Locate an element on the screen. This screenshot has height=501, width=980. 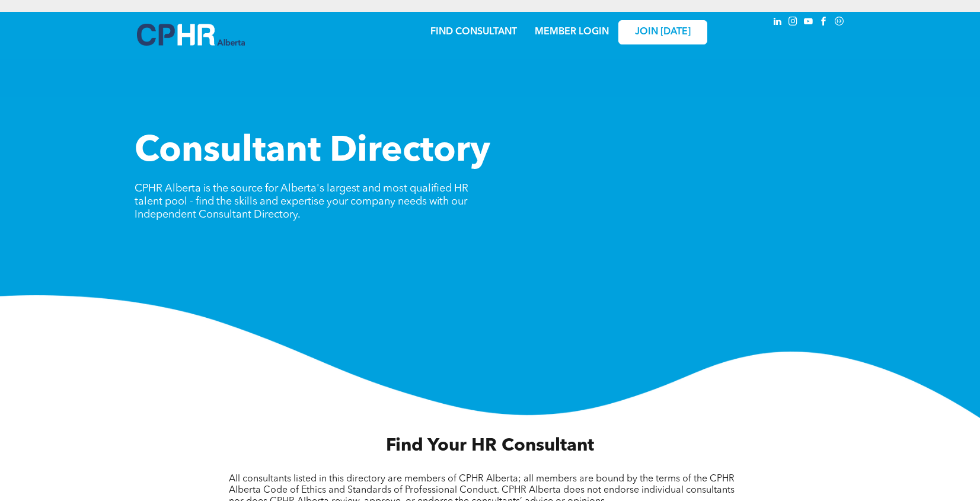
a: MEMBER LOGIN is located at coordinates (572, 32).